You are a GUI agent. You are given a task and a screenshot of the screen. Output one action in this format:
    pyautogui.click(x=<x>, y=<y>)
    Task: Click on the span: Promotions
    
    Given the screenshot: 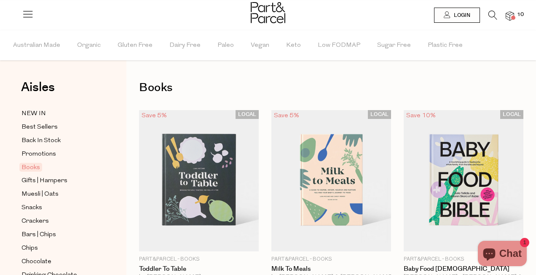 What is the action you would take?
    pyautogui.click(x=39, y=154)
    